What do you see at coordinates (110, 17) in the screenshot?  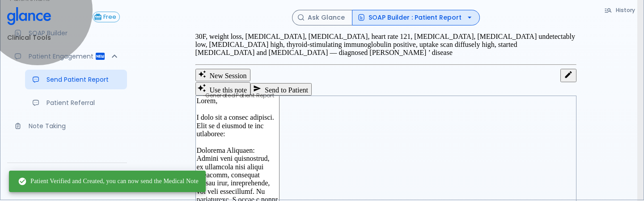 I see `a: Click to view or change your subscription` at bounding box center [110, 17].